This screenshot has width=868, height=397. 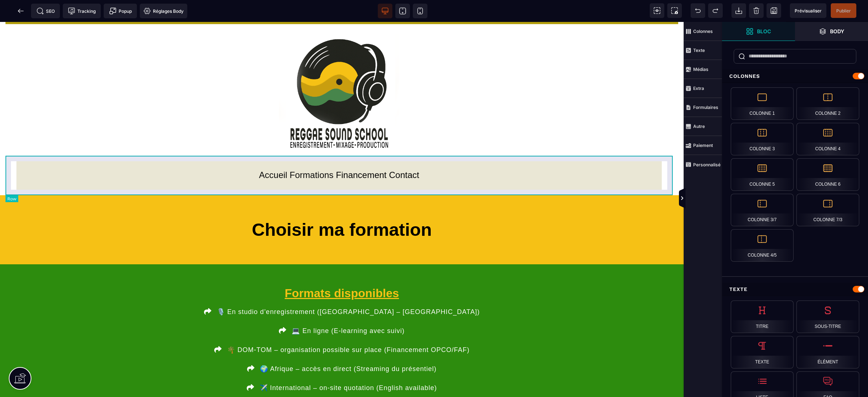 I want to click on strong: Texte, so click(x=699, y=50).